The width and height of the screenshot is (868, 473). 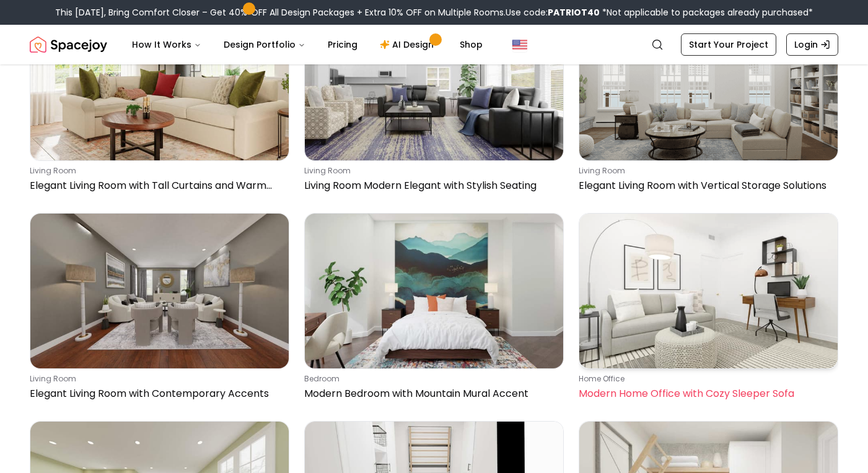 I want to click on img: Modern Bedroom with Mountain Mural Accent, so click(x=433, y=291).